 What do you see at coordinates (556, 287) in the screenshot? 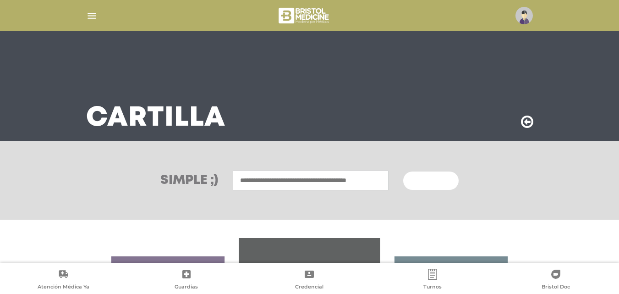
I see `span: Bristol Doc` at bounding box center [556, 287].